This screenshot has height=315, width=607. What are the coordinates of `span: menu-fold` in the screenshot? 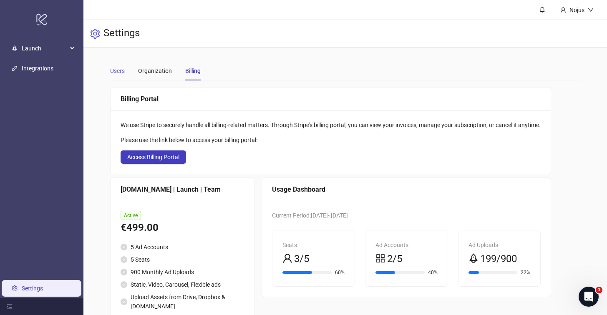 It's located at (10, 307).